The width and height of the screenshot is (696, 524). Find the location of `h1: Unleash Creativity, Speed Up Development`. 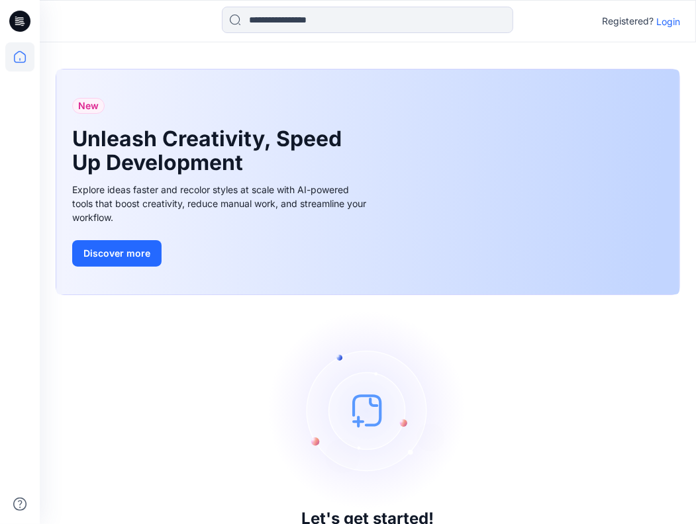

h1: Unleash Creativity, Speed Up Development is located at coordinates (211, 151).